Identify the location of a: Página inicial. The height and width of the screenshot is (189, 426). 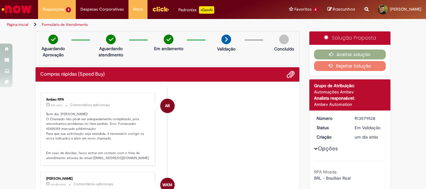
(17, 25).